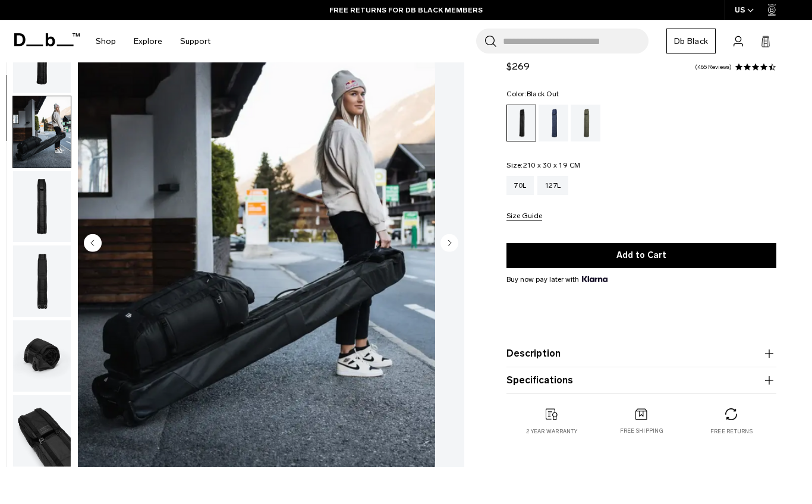 Image resolution: width=812 pixels, height=504 pixels. I want to click on a: Moss Green, so click(585, 123).